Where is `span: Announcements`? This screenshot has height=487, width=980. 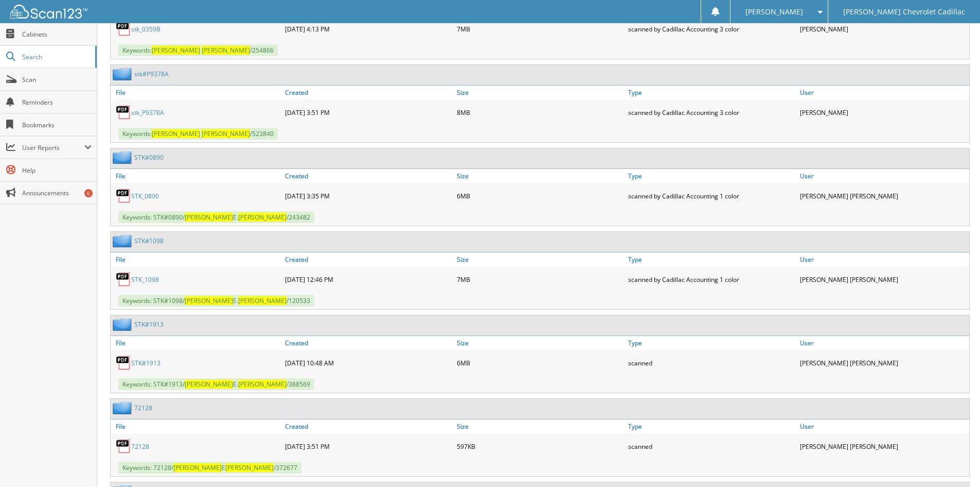
span: Announcements is located at coordinates (57, 193).